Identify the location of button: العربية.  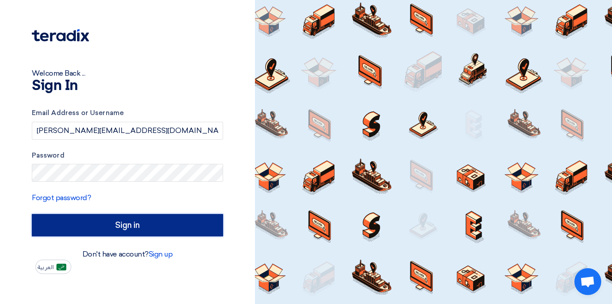
(53, 267).